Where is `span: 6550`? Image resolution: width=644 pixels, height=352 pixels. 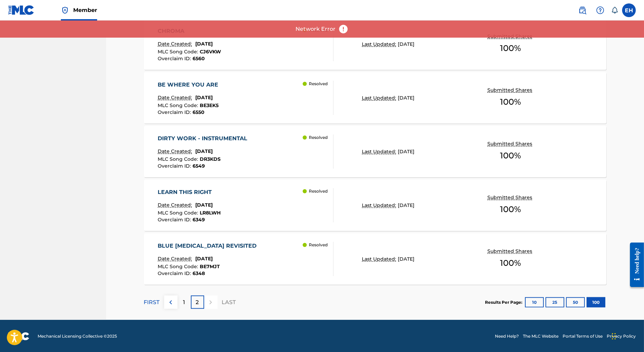 span: 6550 is located at coordinates (198, 112).